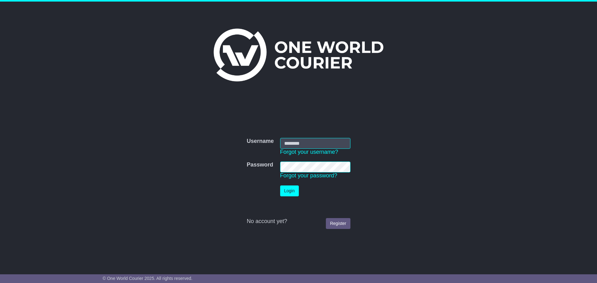  What do you see at coordinates (309, 176) in the screenshot?
I see `a: Forgot your password?` at bounding box center [309, 176].